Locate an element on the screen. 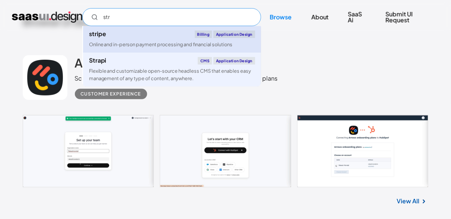 The width and height of the screenshot is (451, 219). a: StrapiCMSApplication DesignFlexible and customizable open-source headless CMS that enables easy m... is located at coordinates (172, 69).